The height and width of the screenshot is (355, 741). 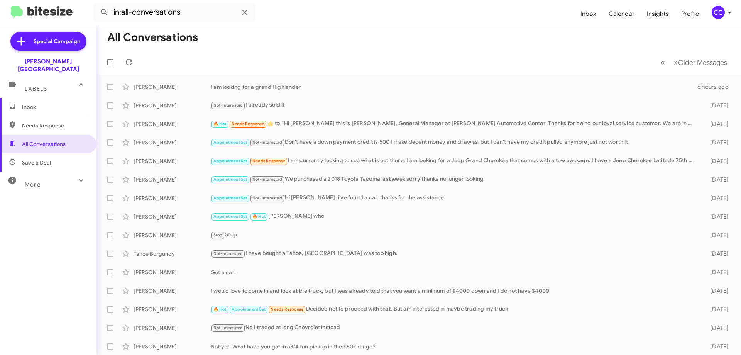 What do you see at coordinates (57, 41) in the screenshot?
I see `span: Special Campaign` at bounding box center [57, 41].